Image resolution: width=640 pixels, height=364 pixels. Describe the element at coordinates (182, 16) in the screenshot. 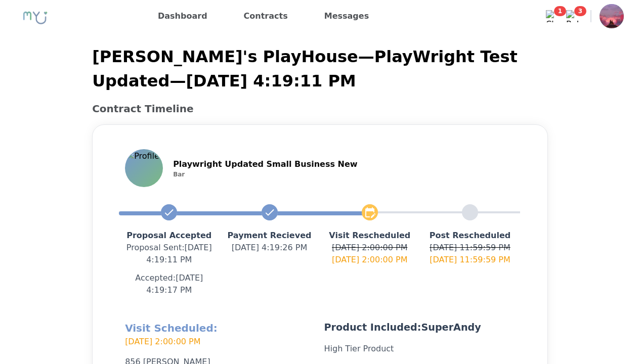

I see `a: Dashboard` at that location.